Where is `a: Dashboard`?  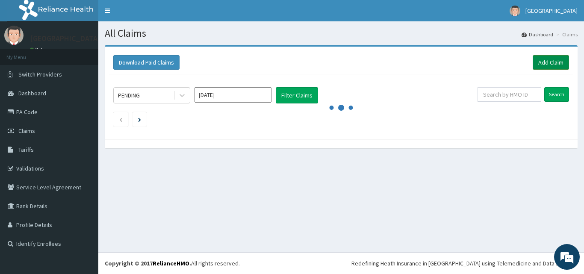 a: Dashboard is located at coordinates (538, 34).